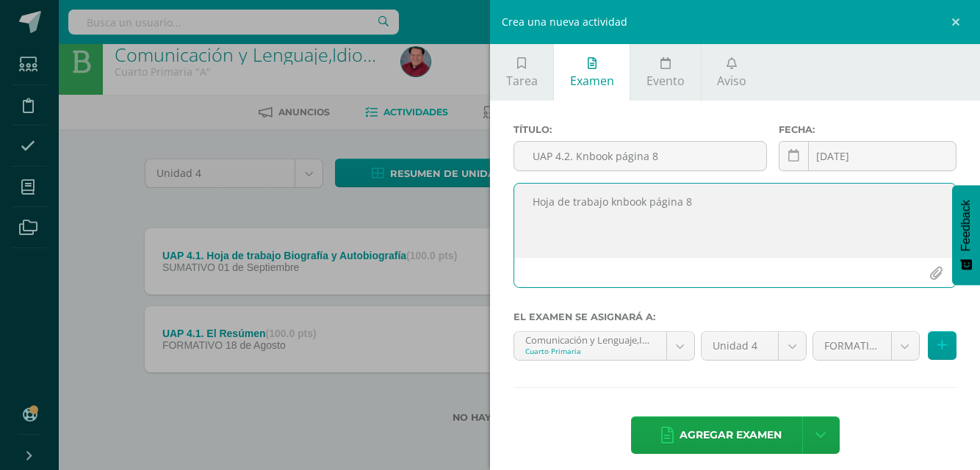  What do you see at coordinates (866, 347) in the screenshot?
I see `a: FORMATIVO (70.0%)` at bounding box center [866, 347].